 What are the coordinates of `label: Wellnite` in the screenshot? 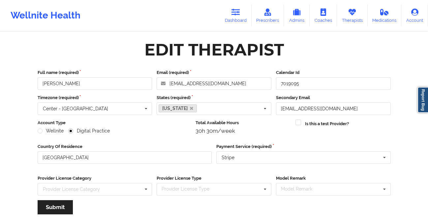 It's located at (51, 131).